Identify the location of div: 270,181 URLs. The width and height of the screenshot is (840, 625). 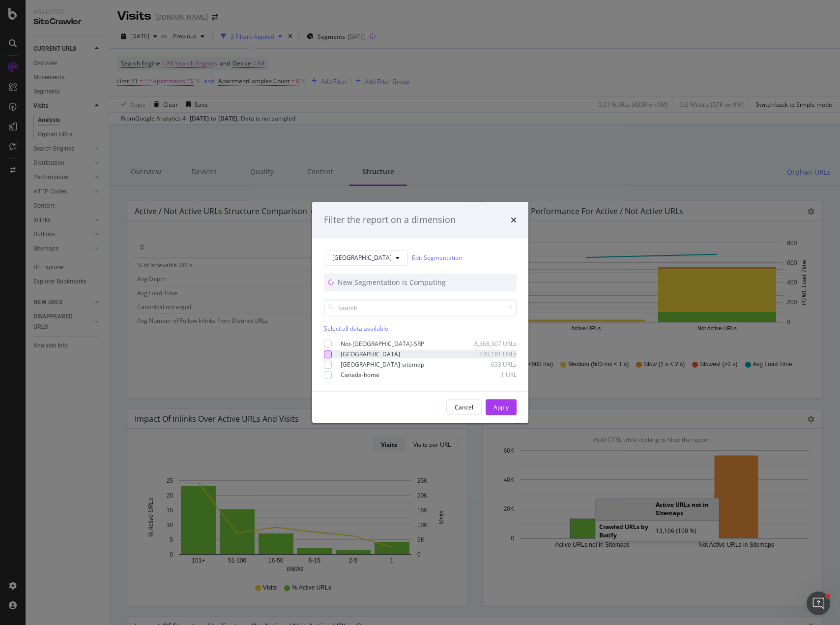
(493, 354).